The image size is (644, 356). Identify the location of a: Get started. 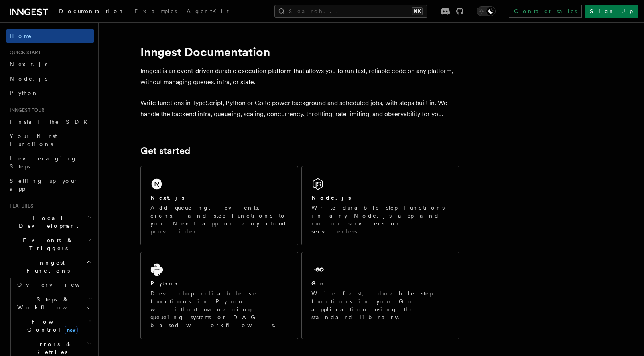
(165, 151).